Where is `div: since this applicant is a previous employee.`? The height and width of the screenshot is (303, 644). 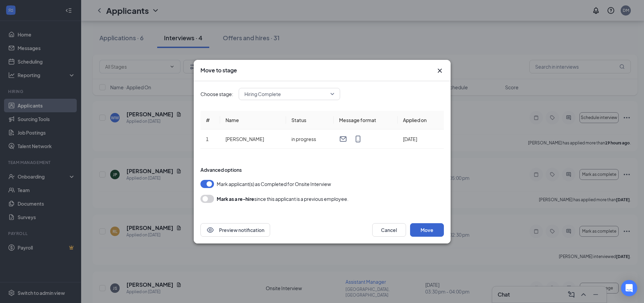
div: since this applicant is a previous employee. is located at coordinates (283, 199).